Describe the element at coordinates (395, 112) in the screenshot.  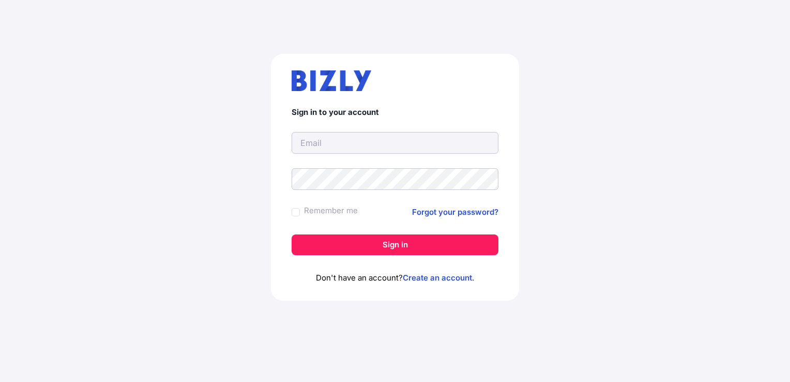
I see `h4: Sign in to your account` at that location.